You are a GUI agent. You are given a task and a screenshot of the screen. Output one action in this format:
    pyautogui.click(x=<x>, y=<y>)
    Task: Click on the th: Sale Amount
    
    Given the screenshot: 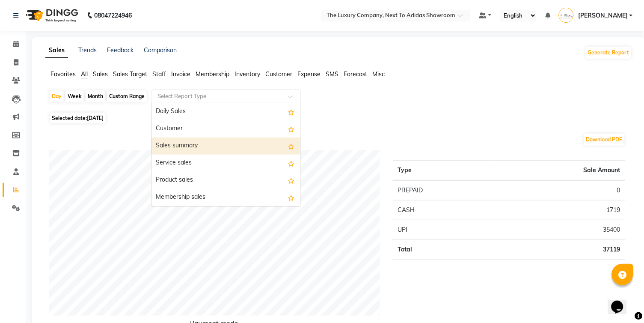 What is the action you would take?
    pyautogui.click(x=559, y=171)
    